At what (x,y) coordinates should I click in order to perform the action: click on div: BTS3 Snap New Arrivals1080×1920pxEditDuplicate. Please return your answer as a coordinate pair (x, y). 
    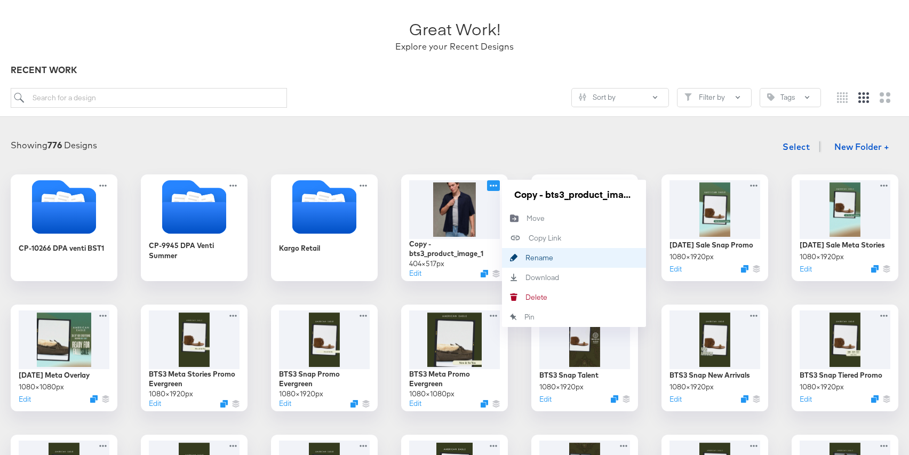
    Looking at the image, I should click on (715, 358).